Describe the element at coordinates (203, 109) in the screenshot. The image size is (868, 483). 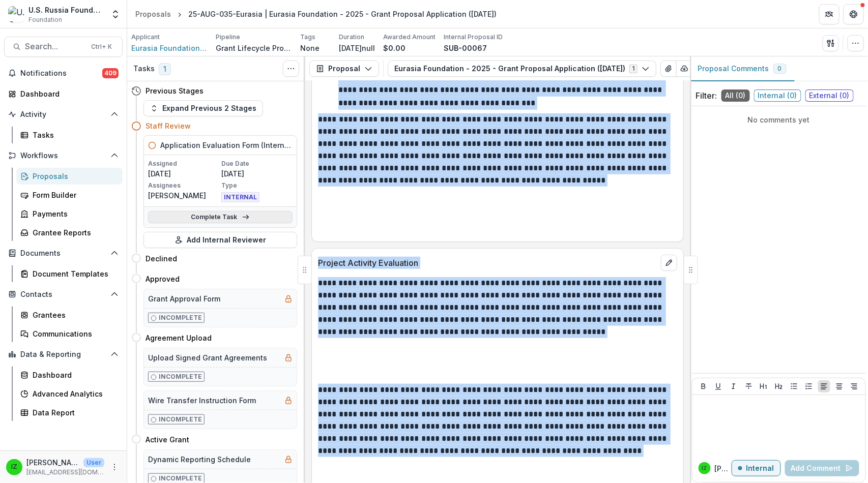
I see `button: Expand Previous 2 Stages` at that location.